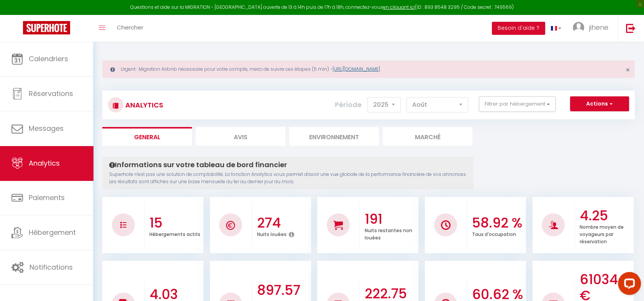 This screenshot has width=644, height=301. What do you see at coordinates (18, 14) in the screenshot?
I see `button: Open LiveChat chat widget` at bounding box center [18, 14].